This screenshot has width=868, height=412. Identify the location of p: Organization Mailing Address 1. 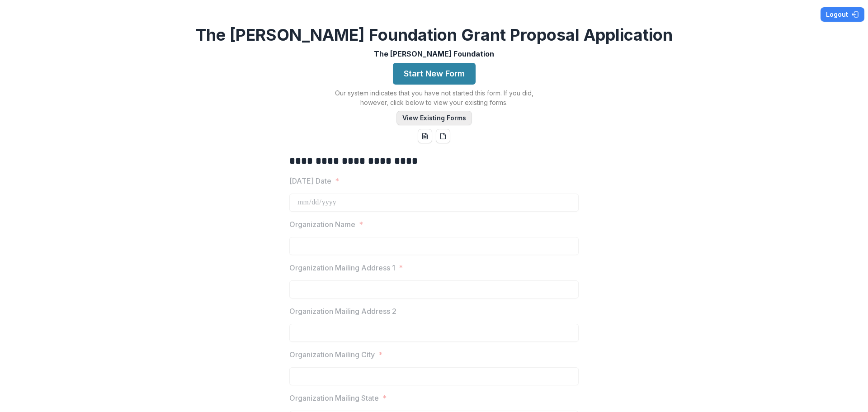
(342, 268).